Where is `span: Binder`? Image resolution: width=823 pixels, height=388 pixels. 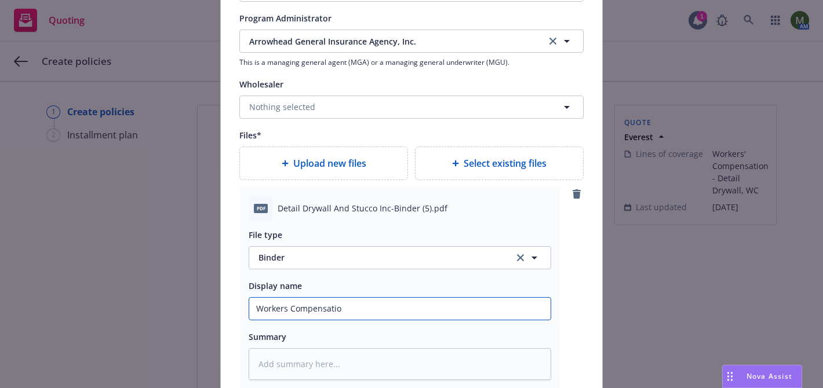
span: Binder is located at coordinates (380, 257).